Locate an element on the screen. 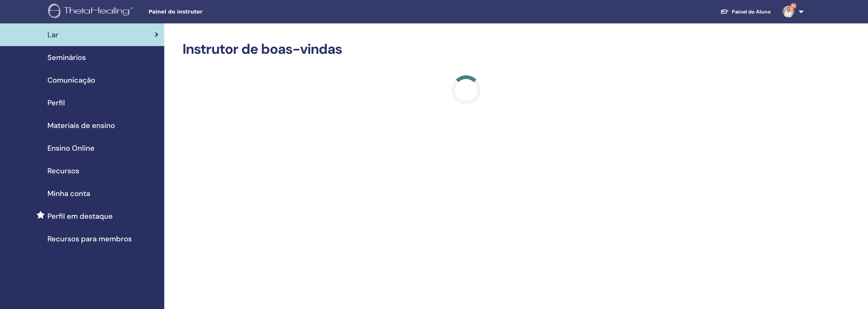 This screenshot has height=309, width=868. span: Painel do instrutor is located at coordinates (203, 12).